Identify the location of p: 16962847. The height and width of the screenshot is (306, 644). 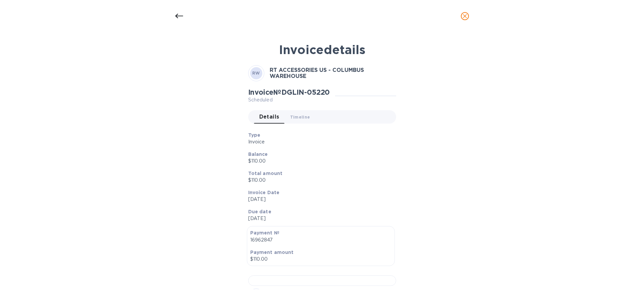
(321, 240).